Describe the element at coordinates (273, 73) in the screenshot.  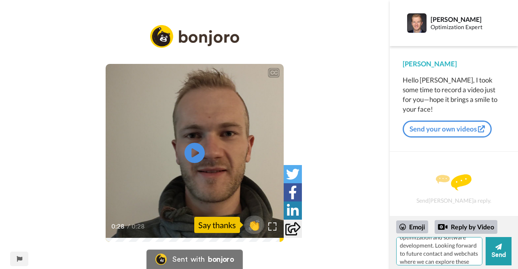
I see `div: CC` at that location.